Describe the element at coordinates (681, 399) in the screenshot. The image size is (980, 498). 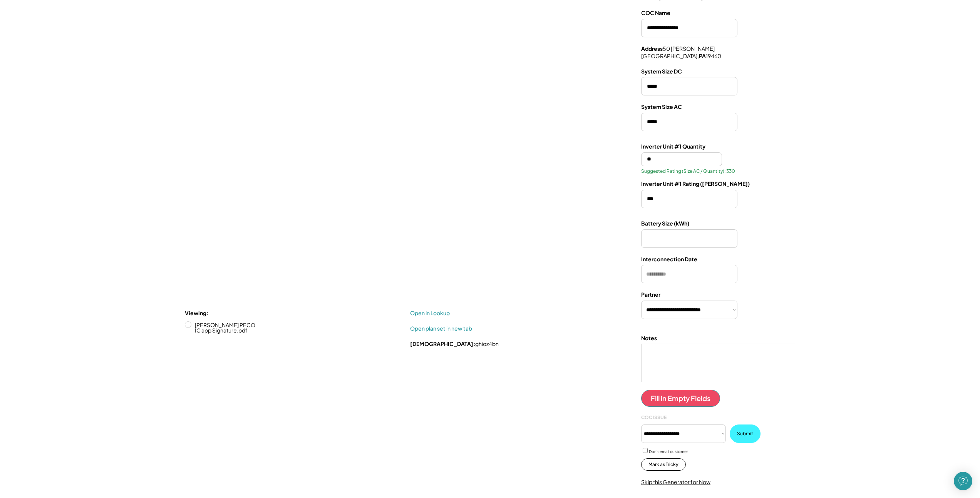
I see `button: Fill in Empty Fields` at that location.